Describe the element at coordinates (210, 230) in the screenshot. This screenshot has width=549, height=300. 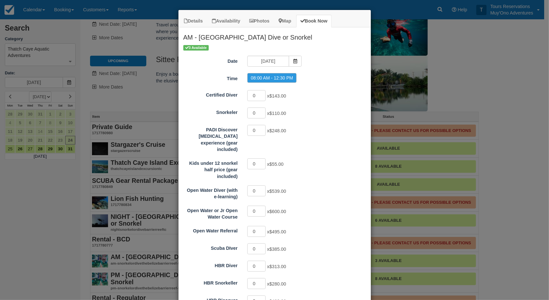
I see `label: Open Water Referral` at that location.